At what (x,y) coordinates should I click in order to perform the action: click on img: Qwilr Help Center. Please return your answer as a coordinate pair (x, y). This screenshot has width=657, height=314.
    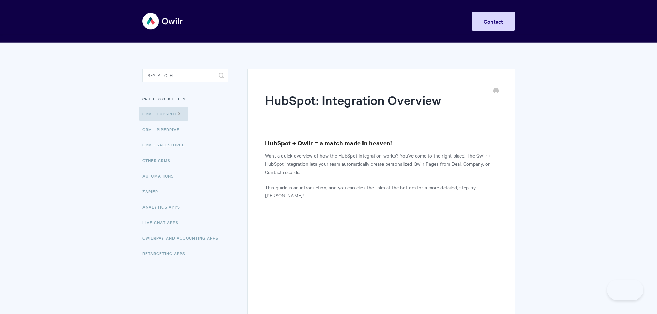
    Looking at the image, I should click on (163, 21).